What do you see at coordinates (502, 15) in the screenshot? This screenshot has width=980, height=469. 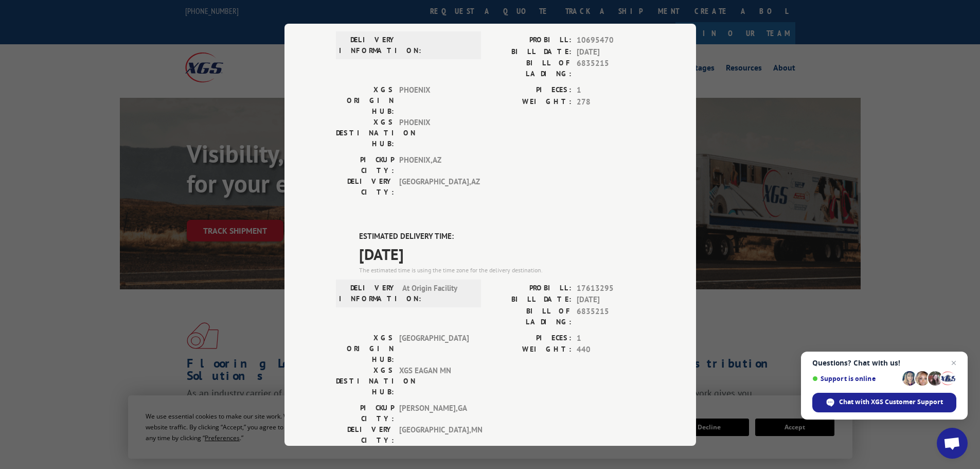 I see `span: DELIVERED` at bounding box center [502, 15].